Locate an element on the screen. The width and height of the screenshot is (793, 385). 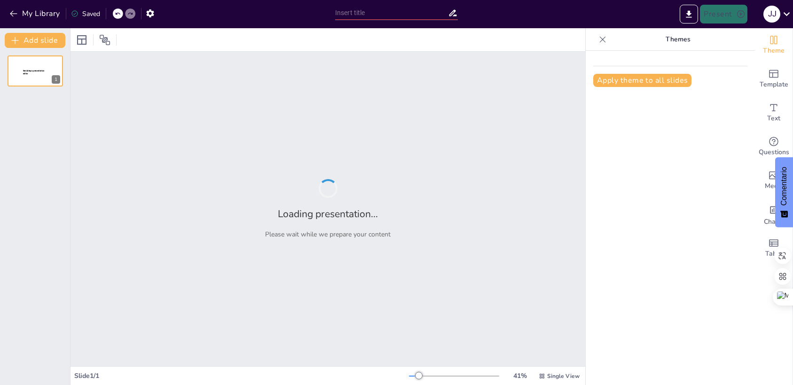
button: Add slide is located at coordinates (35, 40).